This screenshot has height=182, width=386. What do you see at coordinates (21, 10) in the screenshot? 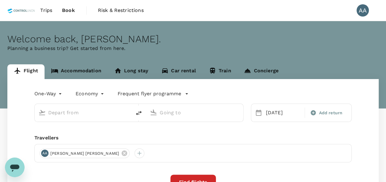
I see `img: Control Union Malaysia Sdn. Bhd.` at bounding box center [21, 10].